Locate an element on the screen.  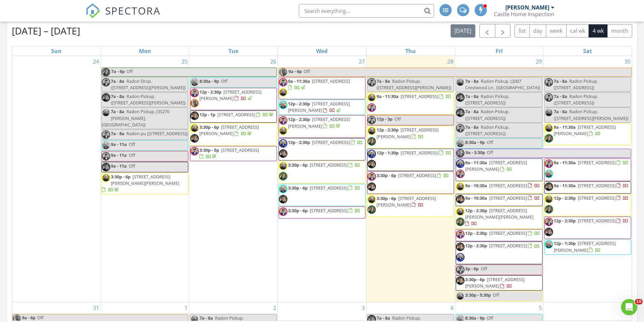
span: 3:30p - 5p is located at coordinates (209, 150).